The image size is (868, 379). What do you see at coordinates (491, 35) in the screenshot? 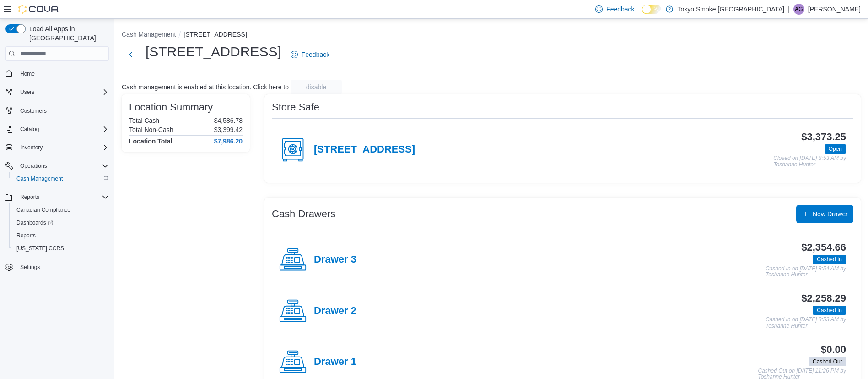
I see `nav: An example of EuiBreadcrumbs` at bounding box center [491, 35].